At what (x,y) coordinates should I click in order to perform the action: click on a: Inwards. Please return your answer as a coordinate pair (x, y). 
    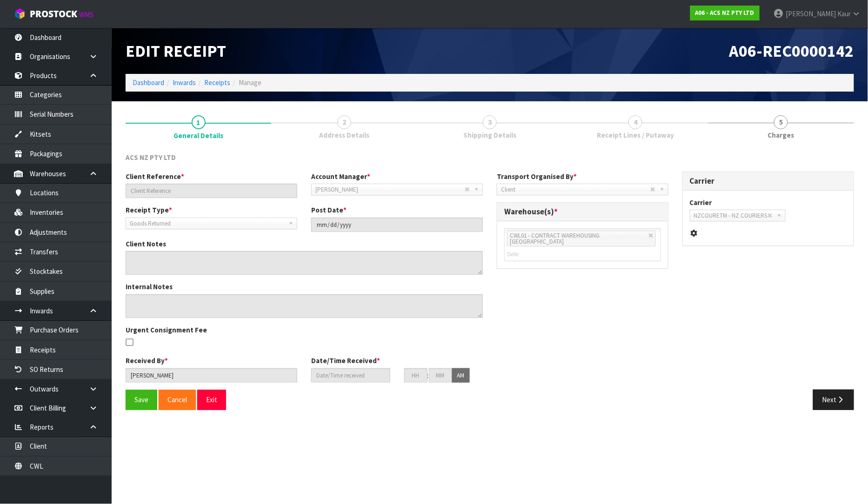
    Looking at the image, I should click on (185, 82).